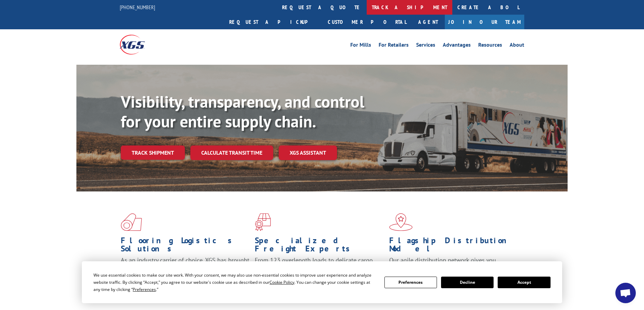  Describe the element at coordinates (401, 222) in the screenshot. I see `img: xgs-icon-flagship-distribution-model-red` at that location.